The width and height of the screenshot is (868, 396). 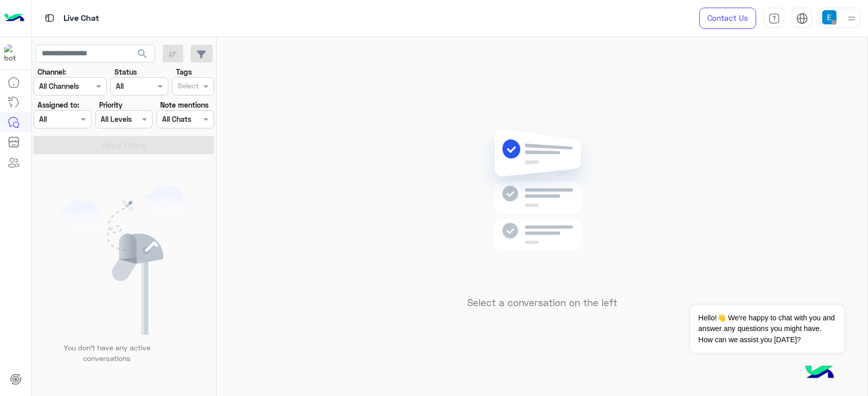 What do you see at coordinates (774, 18) in the screenshot?
I see `a: tab` at bounding box center [774, 18].